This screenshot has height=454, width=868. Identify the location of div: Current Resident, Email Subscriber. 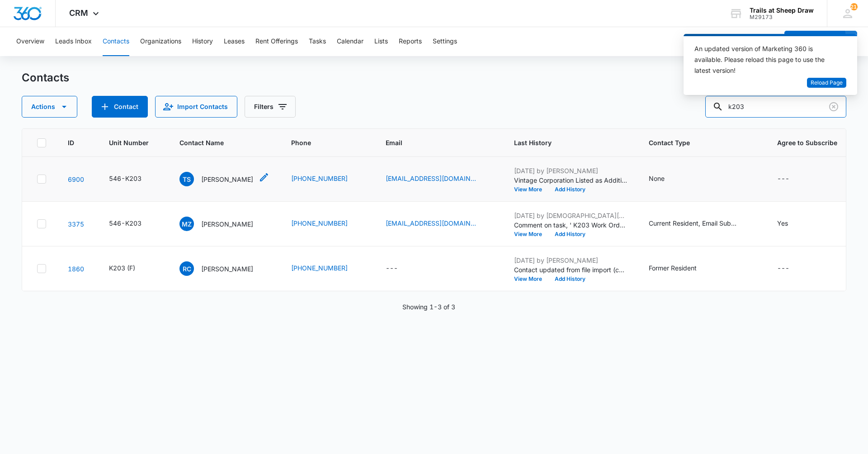
(694, 223).